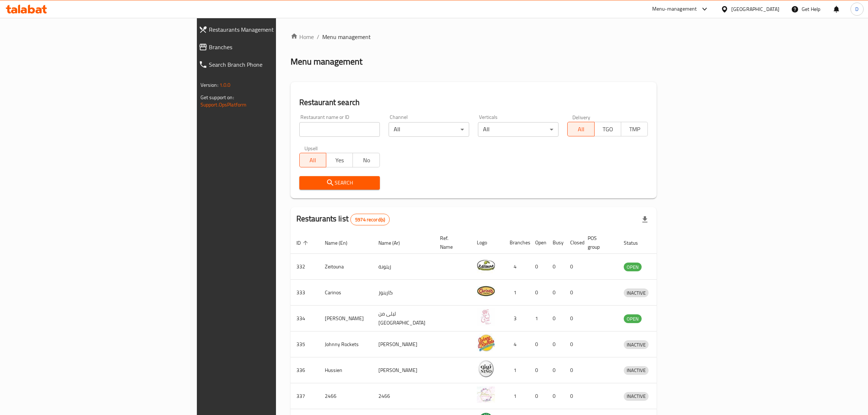 The height and width of the screenshot is (415, 868). Describe the element at coordinates (538, 242) in the screenshot. I see `th: Open` at that location.